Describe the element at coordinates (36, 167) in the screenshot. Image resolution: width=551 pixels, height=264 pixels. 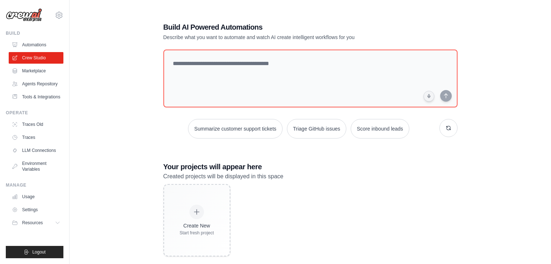
I see `a: Environment Variables` at that location.